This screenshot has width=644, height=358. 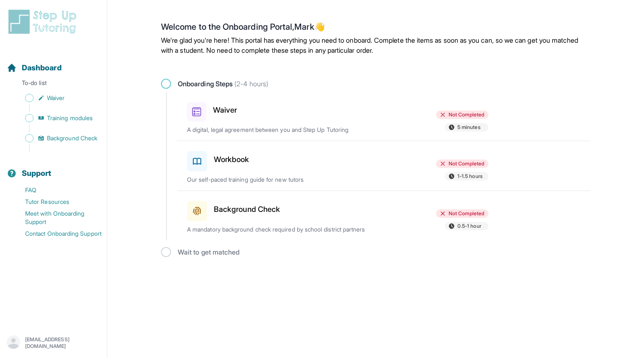 I want to click on a: Contact Onboarding Support, so click(x=56, y=234).